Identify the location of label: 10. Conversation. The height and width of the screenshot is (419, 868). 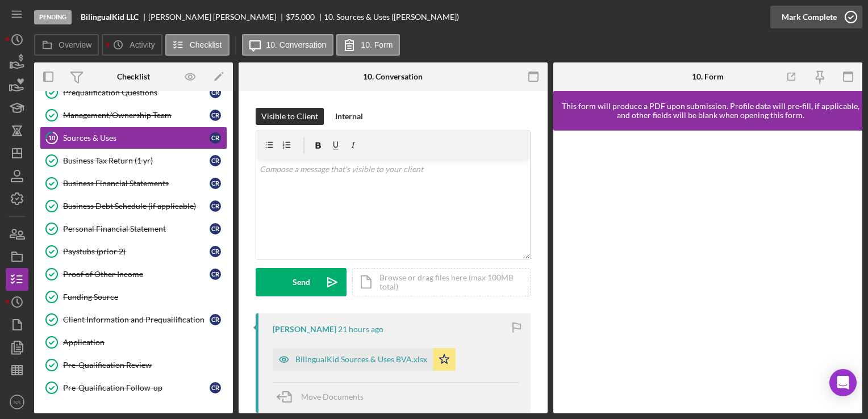
(297, 45).